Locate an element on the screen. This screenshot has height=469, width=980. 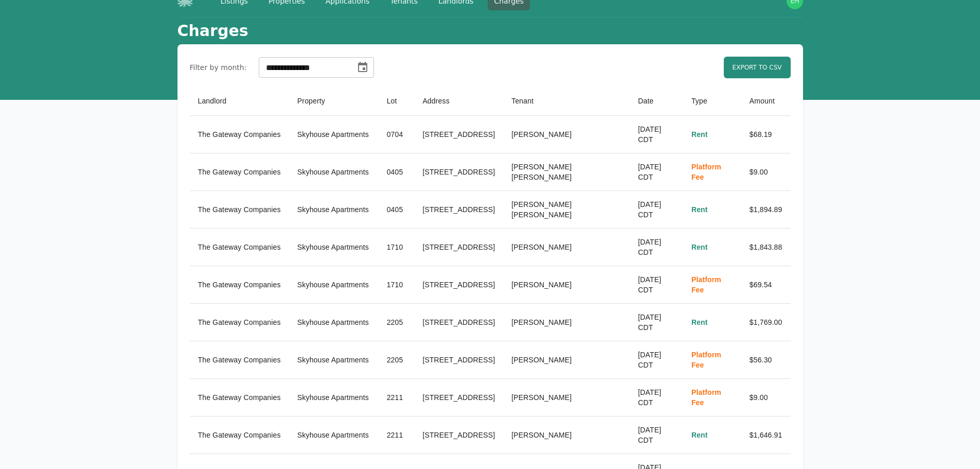
td: $1,843.88 is located at coordinates (766, 247).